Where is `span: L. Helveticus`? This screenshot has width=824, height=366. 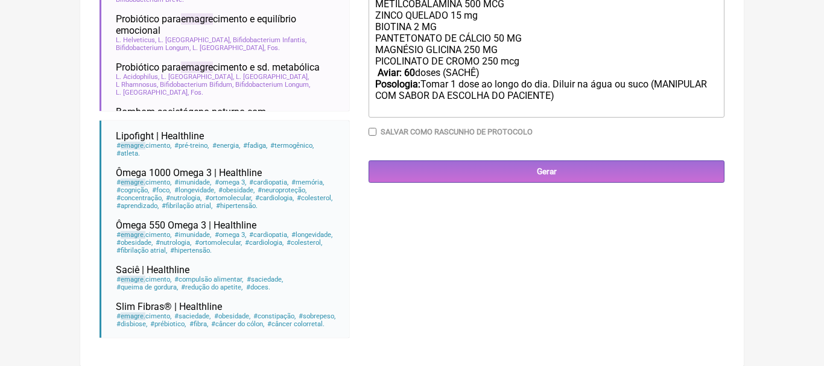 span: L. Helveticus is located at coordinates (136, 40).